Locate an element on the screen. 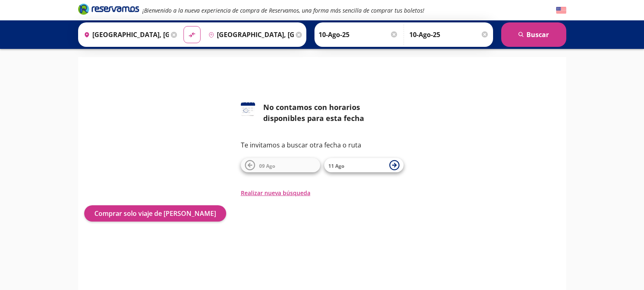 This screenshot has height=290, width=644. button: 09 Ago is located at coordinates (280, 165).